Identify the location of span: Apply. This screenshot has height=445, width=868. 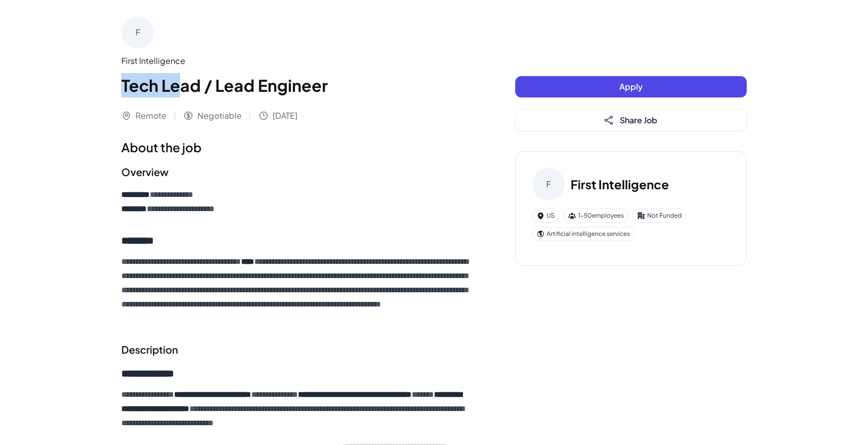
(631, 86).